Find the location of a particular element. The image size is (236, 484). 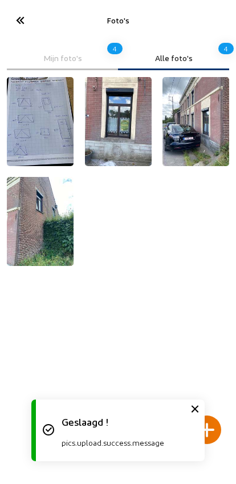

img: thb_ae621a6b-692e-98e2-a6d0-a1b9a74940c1.jpeg is located at coordinates (118, 122).